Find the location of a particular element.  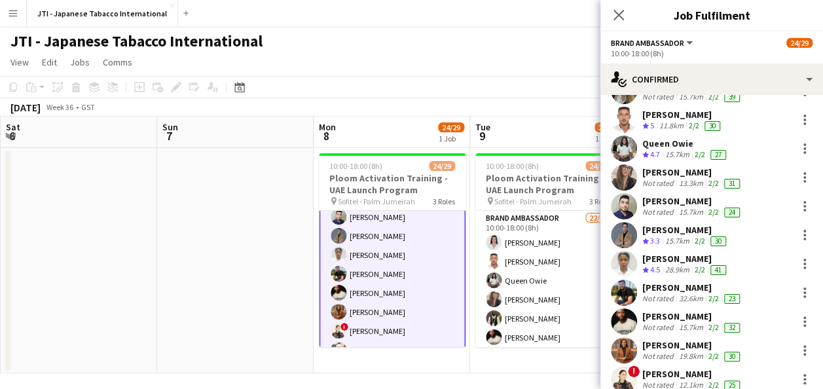

button: Brand Ambassador is located at coordinates (653, 43).